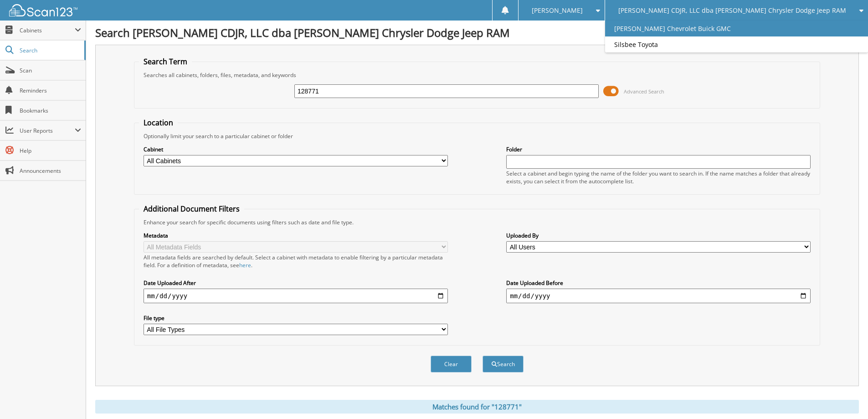 The width and height of the screenshot is (868, 419). Describe the element at coordinates (296, 318) in the screenshot. I see `label: File type` at that location.